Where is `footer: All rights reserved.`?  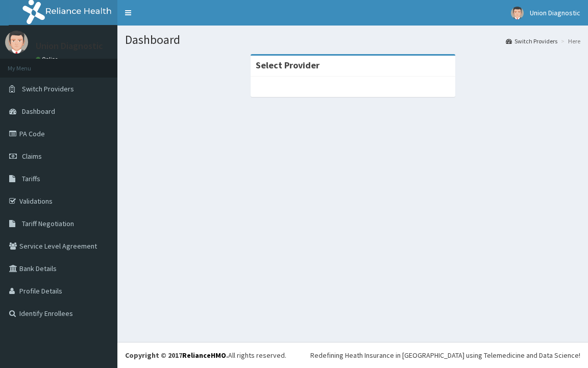
footer: All rights reserved. is located at coordinates (353, 355).